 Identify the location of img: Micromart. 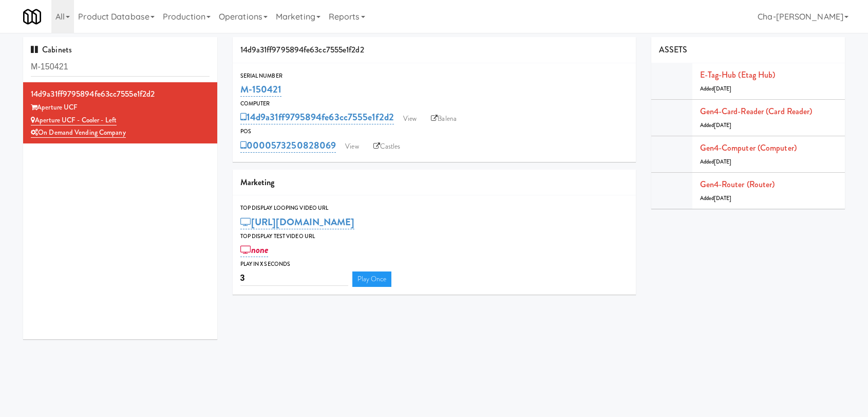
(31, 17).